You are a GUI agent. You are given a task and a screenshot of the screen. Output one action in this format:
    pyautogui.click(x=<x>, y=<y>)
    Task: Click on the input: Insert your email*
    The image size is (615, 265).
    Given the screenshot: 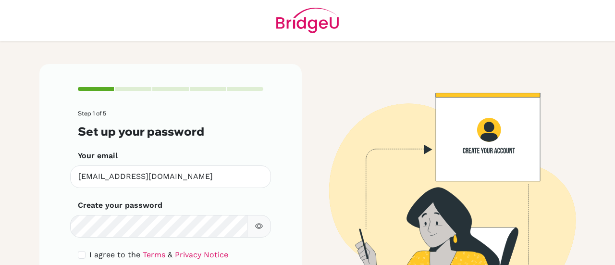 What is the action you would take?
    pyautogui.click(x=171, y=176)
    